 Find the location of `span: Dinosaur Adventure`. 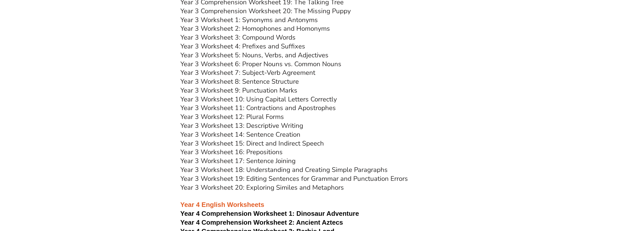

span: Dinosaur Adventure is located at coordinates (327, 213).